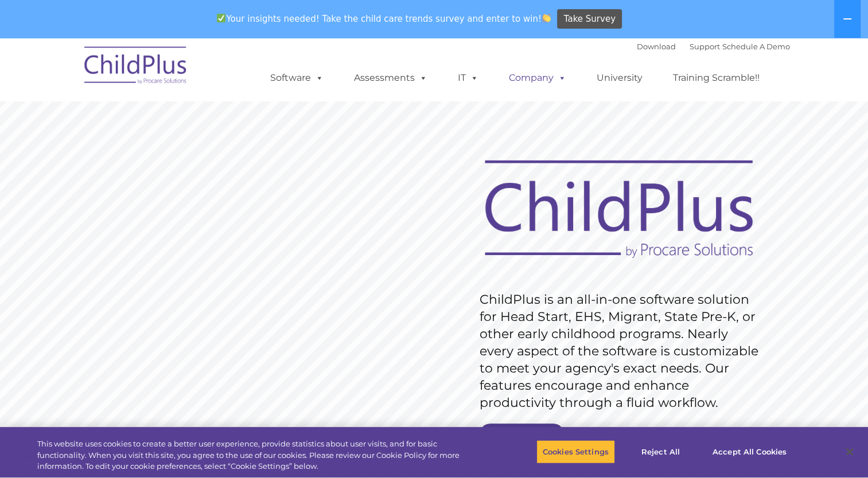 The height and width of the screenshot is (478, 868). I want to click on rs-layer: ChildPlus is an all-in-one software solution for Head Start, EHS, Migrant, State Pre-K, or other ..., so click(622, 351).